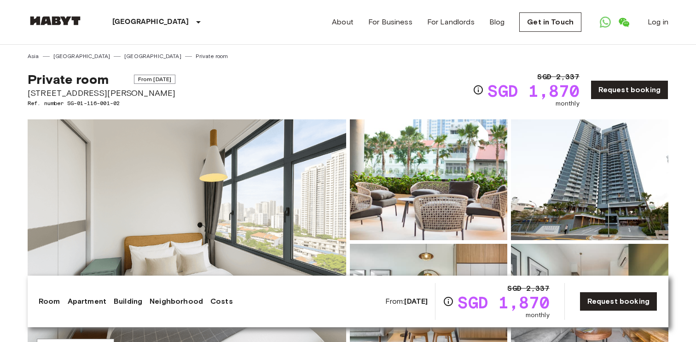 The image size is (696, 342). I want to click on a: Private room, so click(212, 56).